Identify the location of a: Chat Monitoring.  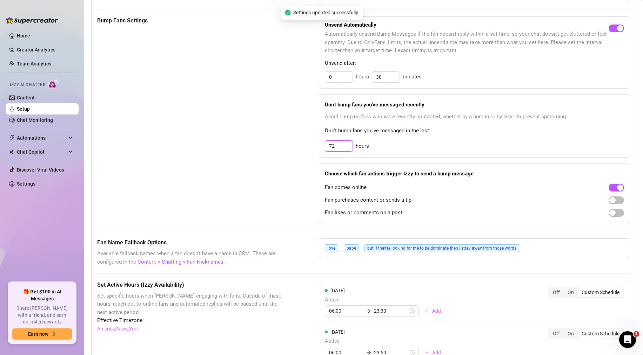
(35, 120).